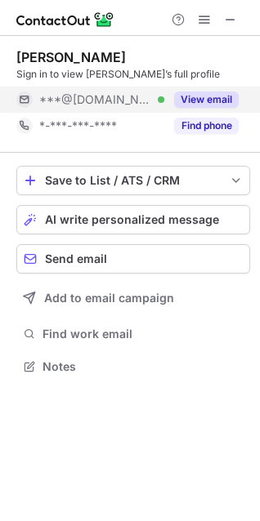 Image resolution: width=260 pixels, height=521 pixels. Describe the element at coordinates (133, 180) in the screenshot. I see `div: Save to List / ATS / CRM` at that location.